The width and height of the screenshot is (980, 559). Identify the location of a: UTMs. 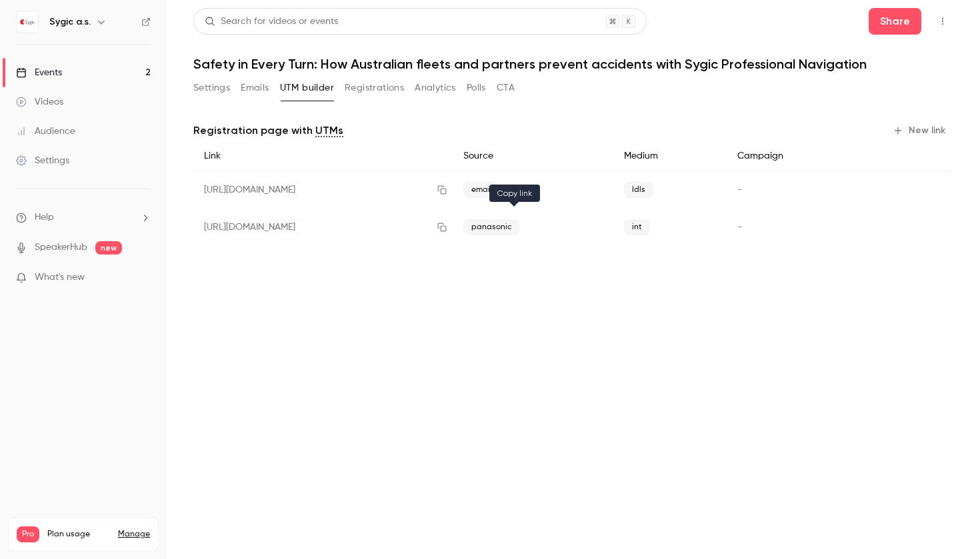
(329, 131).